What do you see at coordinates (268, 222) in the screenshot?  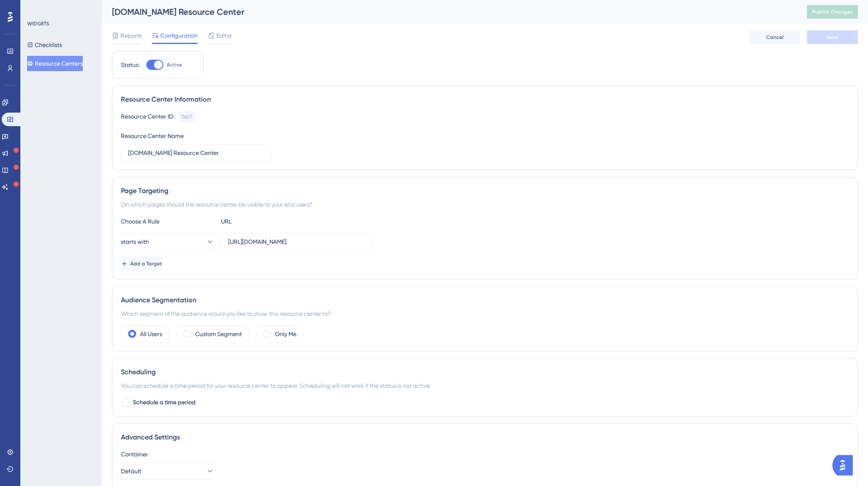 I see `div: URL` at bounding box center [268, 222].